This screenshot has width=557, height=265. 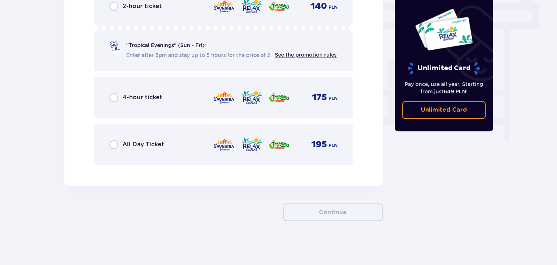 What do you see at coordinates (199, 55) in the screenshot?
I see `font: Enter after 5pm and stay up to 5 hours for the price of 2.` at bounding box center [199, 55].